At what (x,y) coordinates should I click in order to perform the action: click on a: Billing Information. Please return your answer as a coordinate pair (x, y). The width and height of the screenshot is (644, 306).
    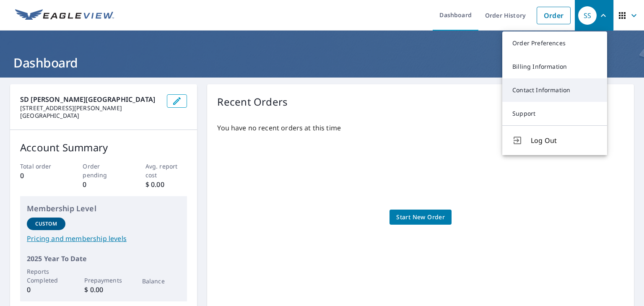
    Looking at the image, I should click on (555, 67).